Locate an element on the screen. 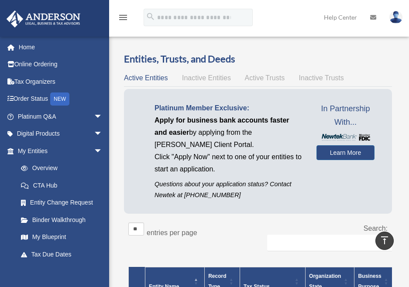  a: Tax Due Dates is located at coordinates (62, 255).